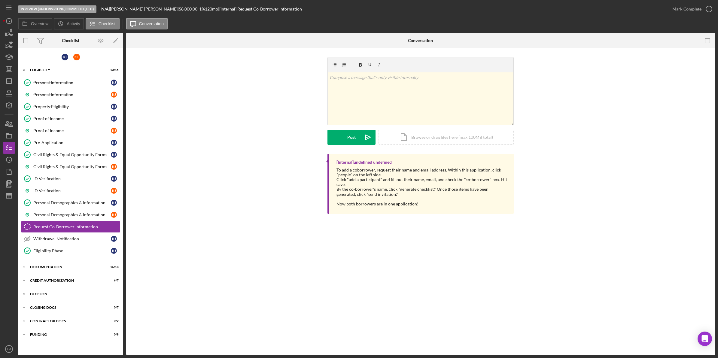 The width and height of the screenshot is (718, 358). Describe the element at coordinates (72, 239) in the screenshot. I see `div: Withdrawal Notification` at that location.